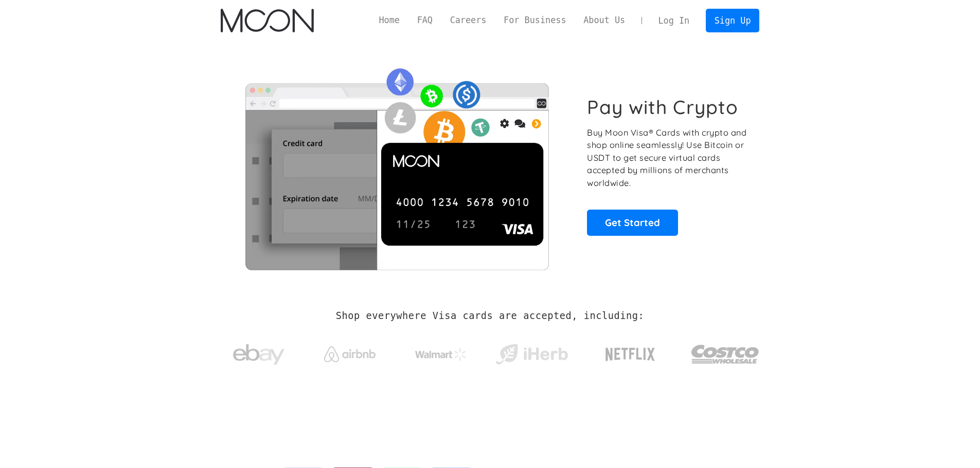  What do you see at coordinates (267, 21) in the screenshot?
I see `img: Moon Logo` at bounding box center [267, 21].